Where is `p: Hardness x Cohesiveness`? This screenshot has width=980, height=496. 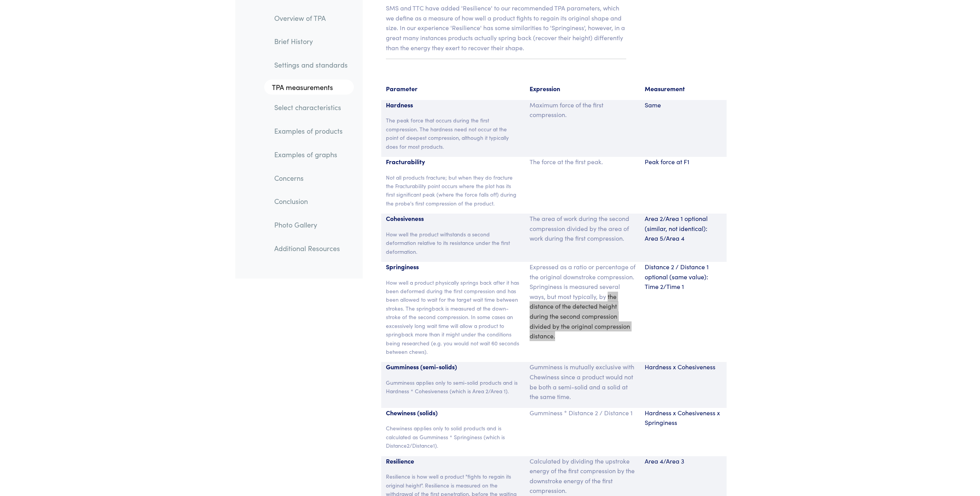 p: Hardness x Cohesiveness is located at coordinates (684, 367).